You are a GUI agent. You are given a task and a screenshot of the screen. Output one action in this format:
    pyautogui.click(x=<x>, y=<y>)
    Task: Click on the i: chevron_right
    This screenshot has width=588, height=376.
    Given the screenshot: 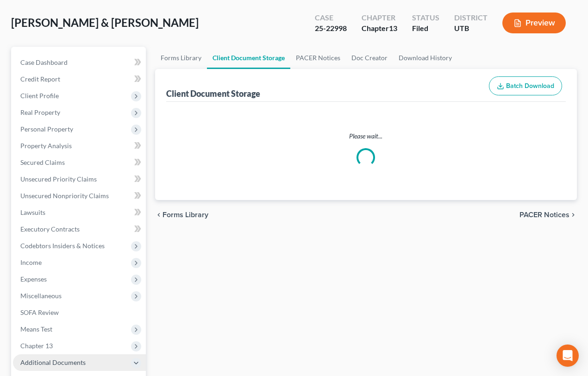 What is the action you would take?
    pyautogui.click(x=573, y=215)
    